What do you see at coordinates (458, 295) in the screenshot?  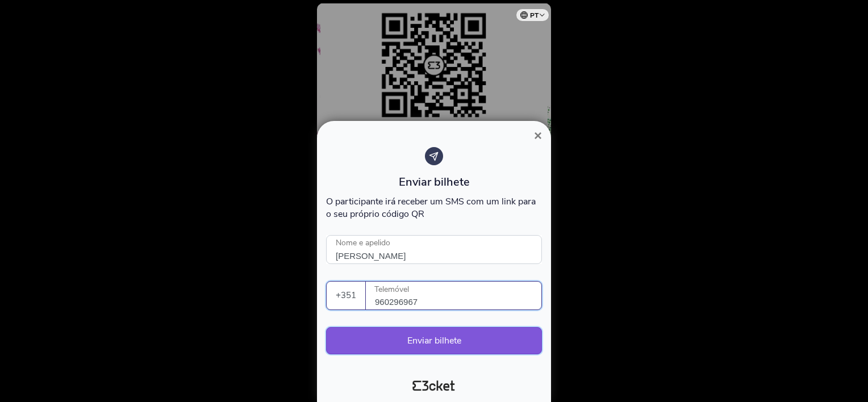 I see `input: Telemóvel` at bounding box center [458, 295].